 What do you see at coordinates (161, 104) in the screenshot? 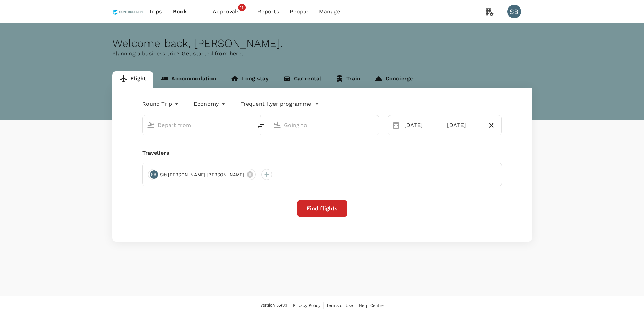
I see `div: Round Trip` at bounding box center [161, 104].